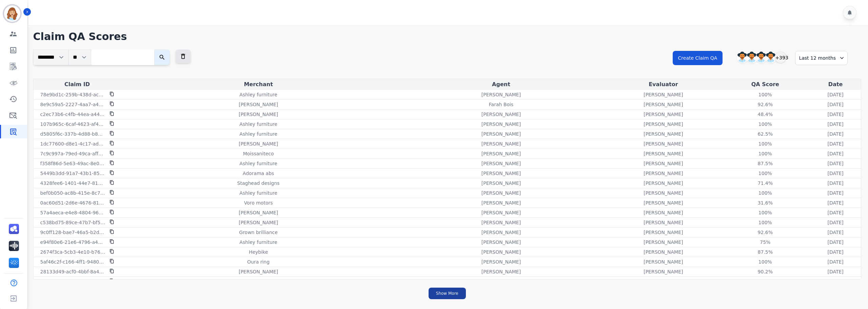 This screenshot has height=309, width=868. What do you see at coordinates (73, 271) in the screenshot?
I see `p: 28133d49-acf0-4bbf-8a40-9df346aec003` at bounding box center [73, 271].